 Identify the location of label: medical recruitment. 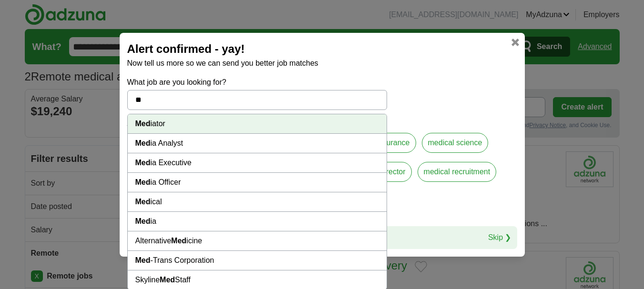
(457, 172).